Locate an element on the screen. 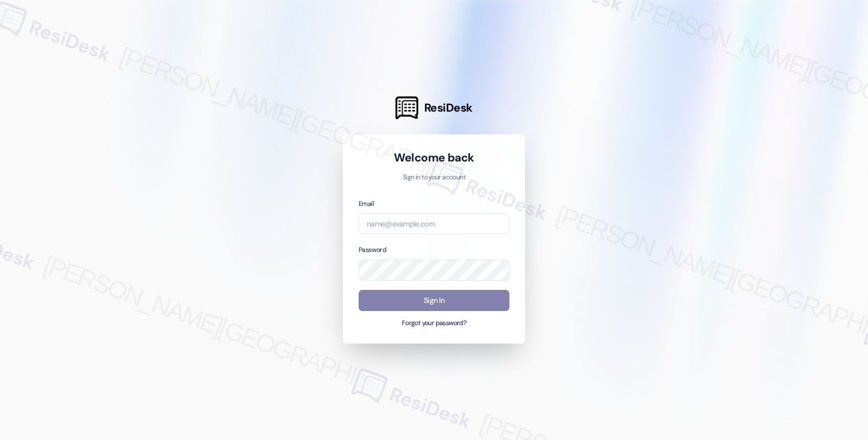 This screenshot has width=868, height=440. button: Sign In is located at coordinates (434, 300).